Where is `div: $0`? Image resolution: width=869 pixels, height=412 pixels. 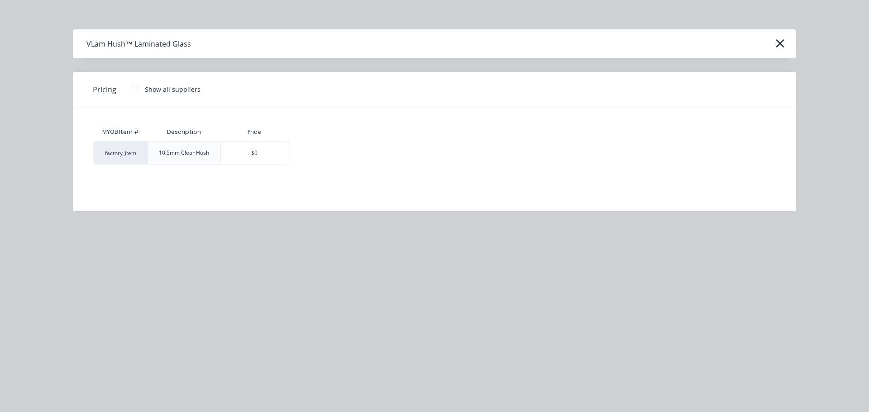 div: $0 is located at coordinates (254, 153).